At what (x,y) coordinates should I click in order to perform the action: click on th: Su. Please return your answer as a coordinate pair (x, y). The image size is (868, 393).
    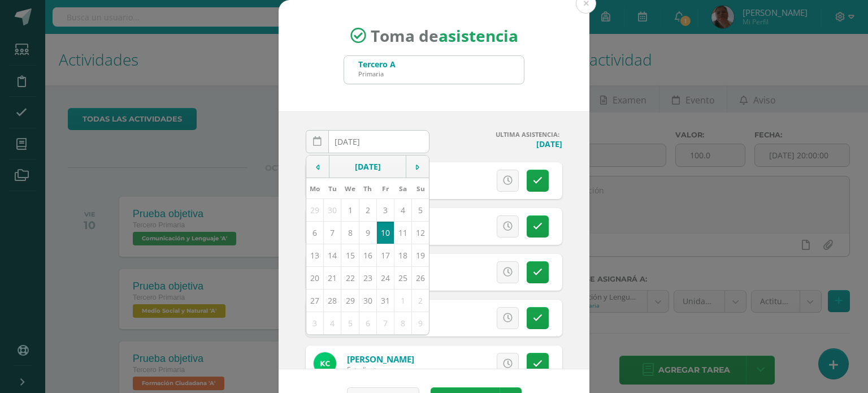
    Looking at the image, I should click on (420, 188).